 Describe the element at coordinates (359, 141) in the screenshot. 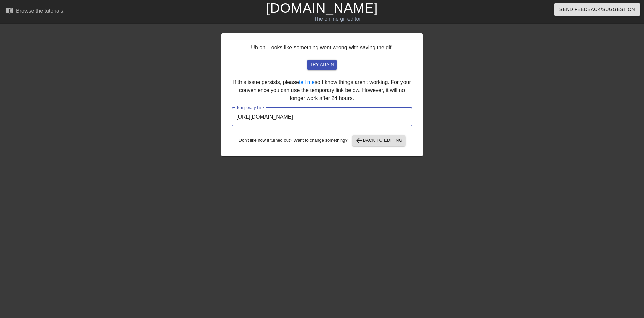

I see `span: arrow_back` at that location.